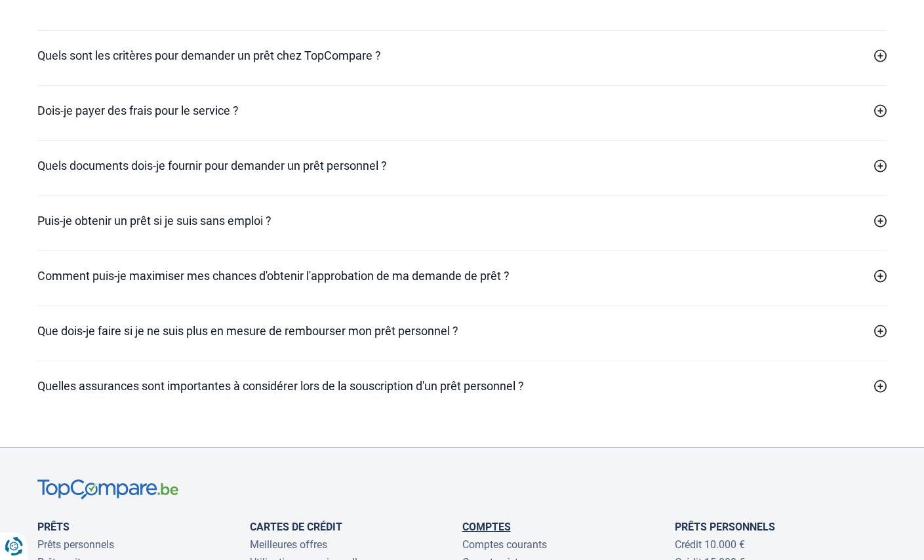 The height and width of the screenshot is (560, 924). Describe the element at coordinates (462, 110) in the screenshot. I see `a: Dois-je payer des frais pour le service ?` at that location.